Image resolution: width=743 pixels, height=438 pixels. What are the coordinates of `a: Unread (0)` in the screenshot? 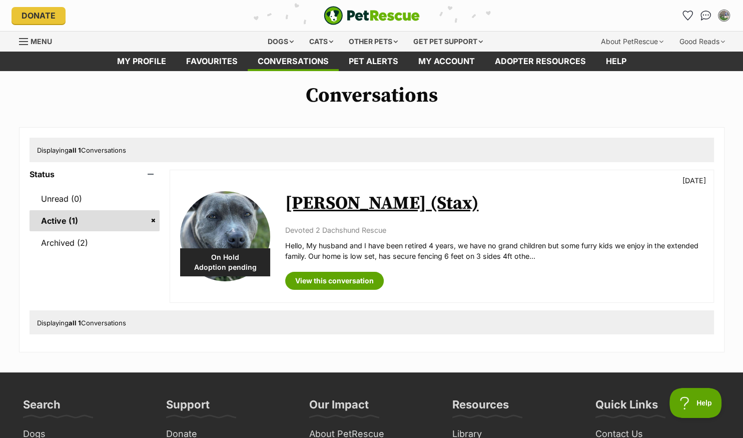 It's located at (95, 199).